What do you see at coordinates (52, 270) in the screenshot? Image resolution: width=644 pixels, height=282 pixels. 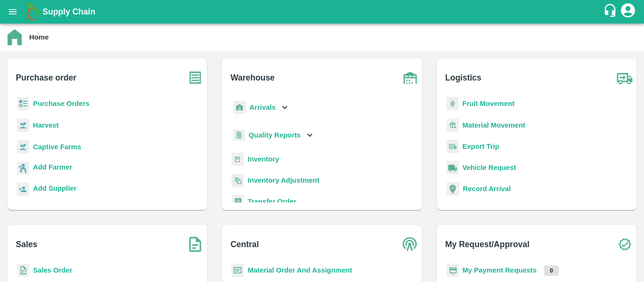 I see `b: Sales Order` at bounding box center [52, 270].